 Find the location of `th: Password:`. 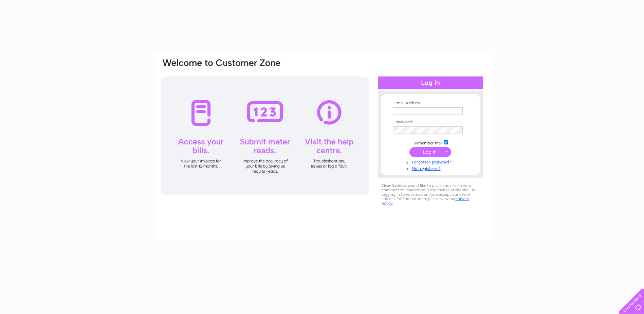

th: Password: is located at coordinates (430, 122).